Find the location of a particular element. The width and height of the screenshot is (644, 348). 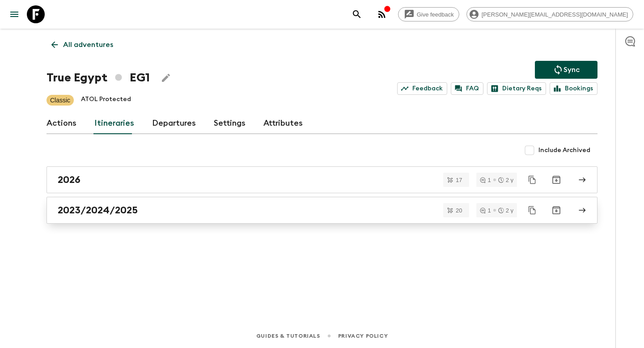

a: Give feedback is located at coordinates (428, 15).